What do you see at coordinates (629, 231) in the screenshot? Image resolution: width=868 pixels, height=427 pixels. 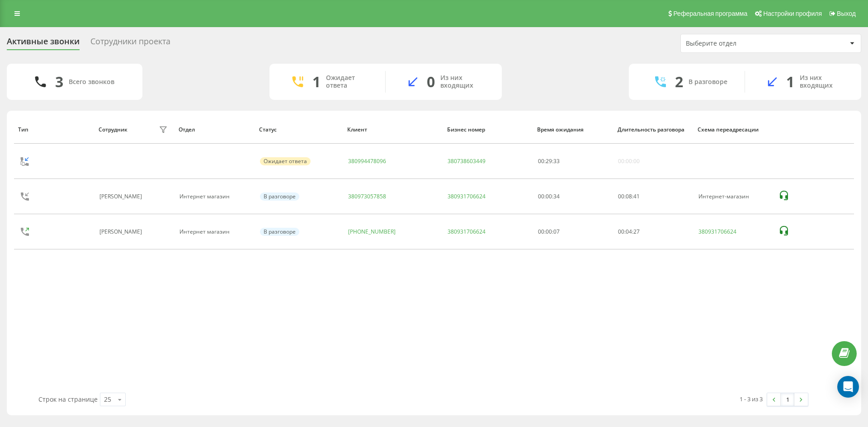 I see `span: 04` at bounding box center [629, 231].